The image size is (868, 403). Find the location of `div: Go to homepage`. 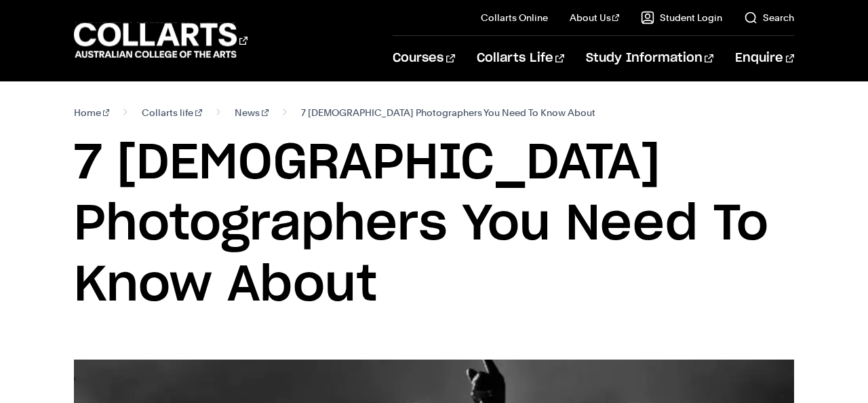

div: Go to homepage is located at coordinates (161, 40).